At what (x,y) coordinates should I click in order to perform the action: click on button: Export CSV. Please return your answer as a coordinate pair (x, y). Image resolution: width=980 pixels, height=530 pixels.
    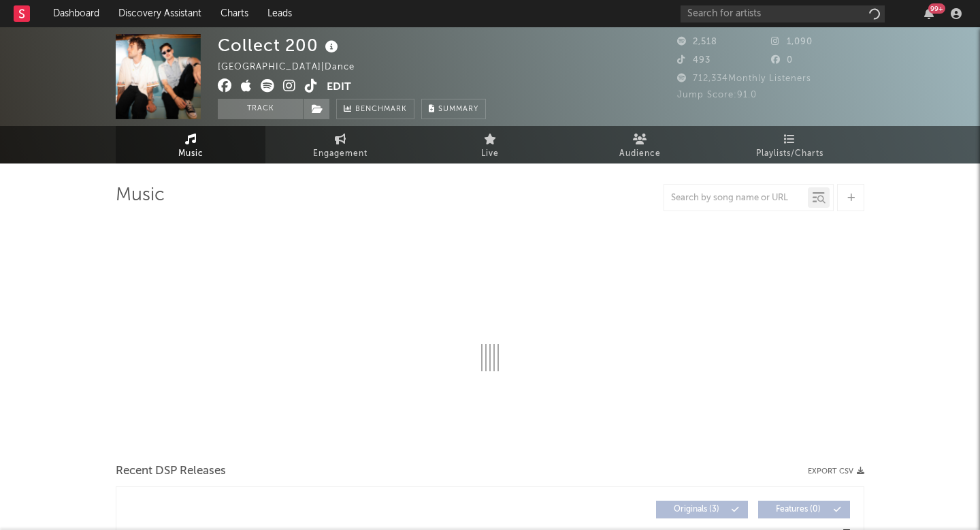
    Looking at the image, I should click on (836, 471).